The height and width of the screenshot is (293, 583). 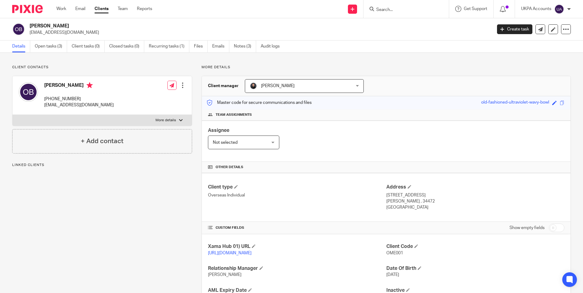 What do you see at coordinates (101, 9) in the screenshot?
I see `a: Clients` at bounding box center [101, 9].